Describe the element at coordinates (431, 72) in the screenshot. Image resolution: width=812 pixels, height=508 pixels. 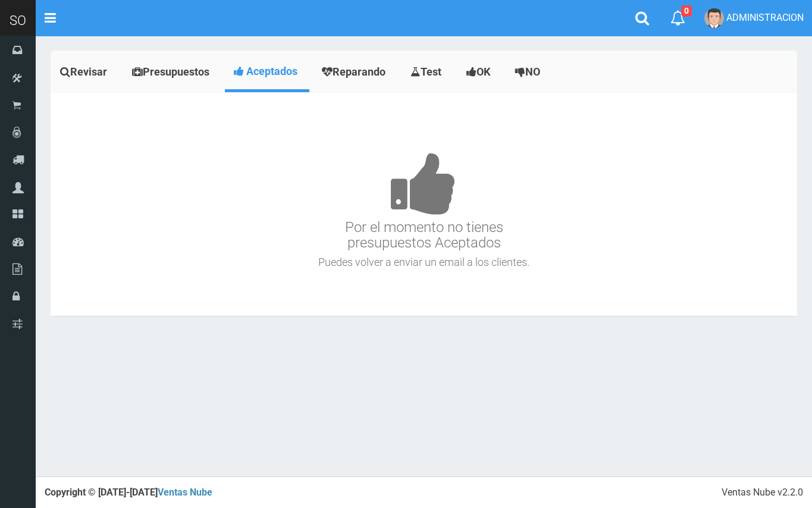
I see `span: Test` at that location.